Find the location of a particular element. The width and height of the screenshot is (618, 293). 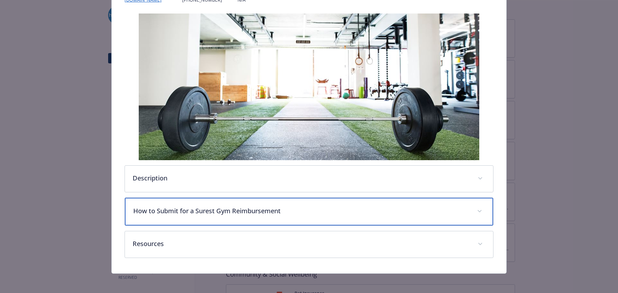

div: How to Submit for a Surest Gym Reimbursement is located at coordinates (309, 212).